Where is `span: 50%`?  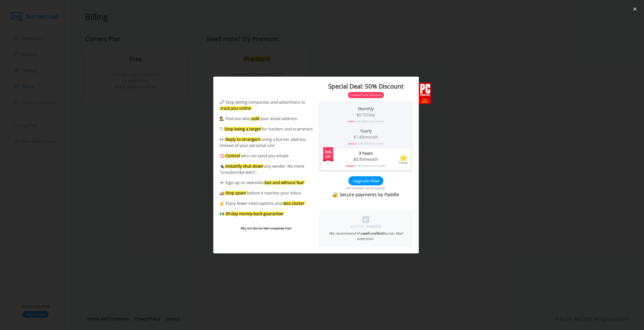 span: 50% is located at coordinates (328, 151).